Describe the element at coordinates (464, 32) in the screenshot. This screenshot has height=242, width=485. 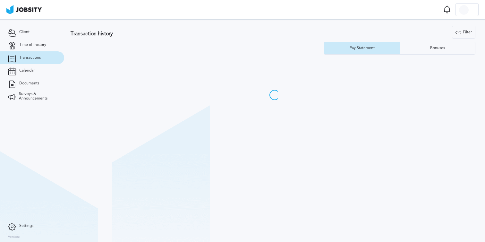
I see `div: Filter` at that location.